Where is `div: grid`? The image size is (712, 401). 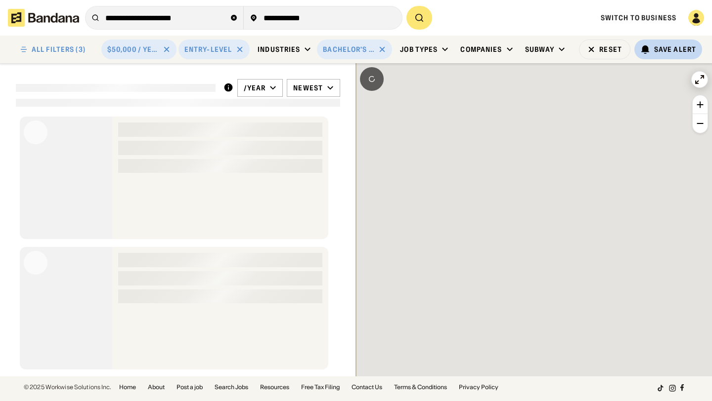 div: grid is located at coordinates (178, 245).